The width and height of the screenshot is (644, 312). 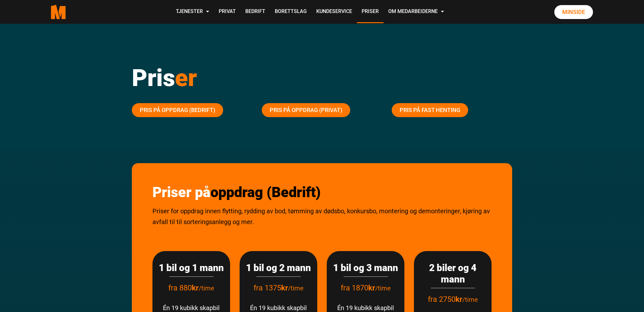 I want to click on a: Bedrift, so click(x=255, y=12).